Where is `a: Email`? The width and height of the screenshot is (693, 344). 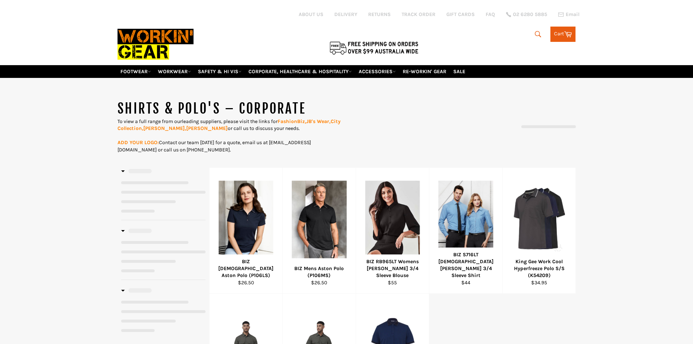
a: Email is located at coordinates (569, 15).